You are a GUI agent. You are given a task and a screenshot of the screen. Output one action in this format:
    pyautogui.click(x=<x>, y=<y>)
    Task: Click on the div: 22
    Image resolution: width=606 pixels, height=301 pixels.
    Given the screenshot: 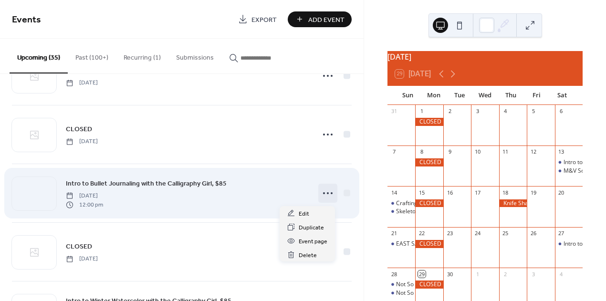 What is the action you would take?
    pyautogui.click(x=421, y=233)
    